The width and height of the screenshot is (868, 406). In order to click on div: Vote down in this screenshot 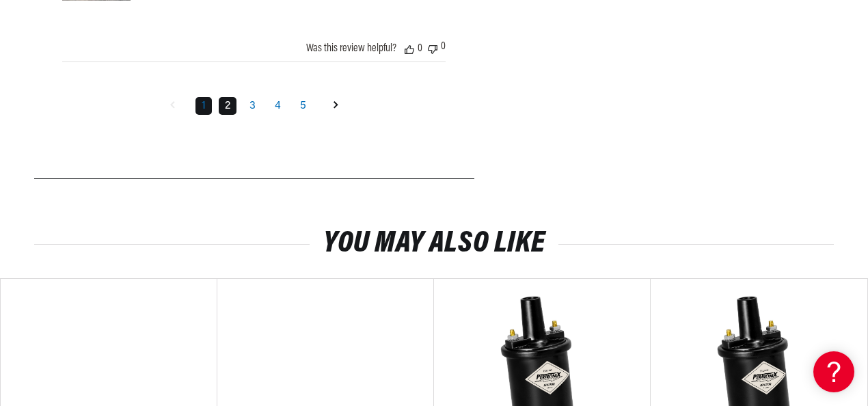, I will do `click(433, 47)`.